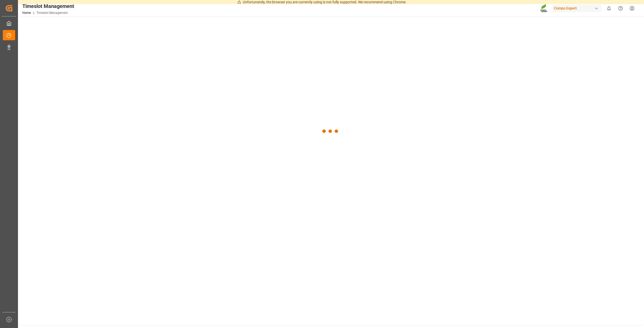  What do you see at coordinates (578, 8) in the screenshot?
I see `button: Compo Expert` at bounding box center [578, 8].